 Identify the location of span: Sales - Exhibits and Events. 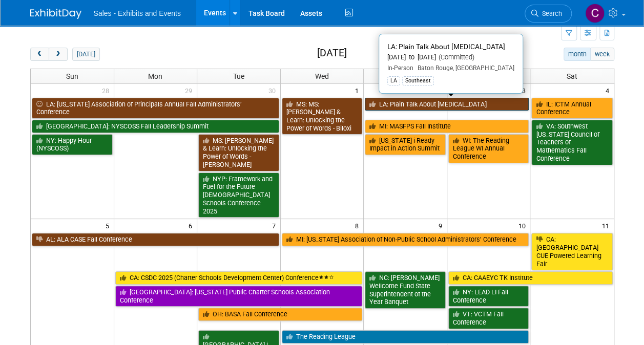
(138, 13).